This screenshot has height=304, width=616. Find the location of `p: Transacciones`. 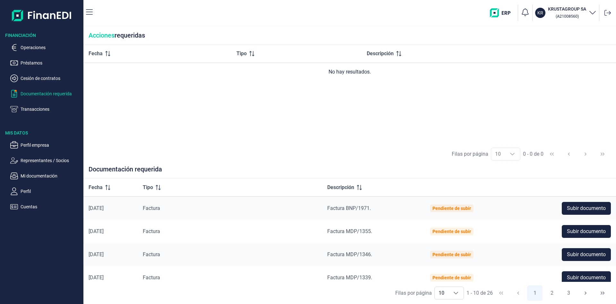

p: Transacciones is located at coordinates (51, 109).